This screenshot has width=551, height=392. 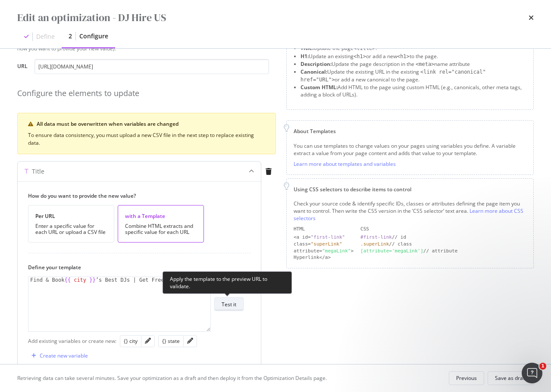 I want to click on div: Retrieving data can take several minutes. Save your optimization as a draft and then deploy it fr..., so click(x=172, y=377).